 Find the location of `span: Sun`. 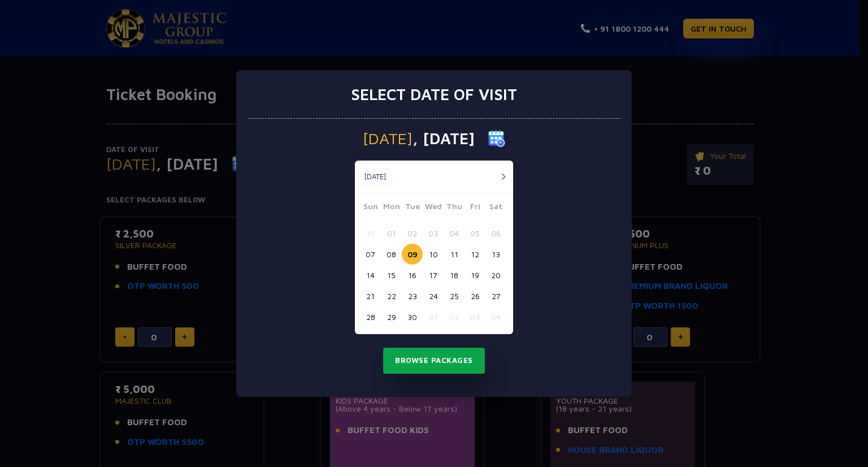

span: Sun is located at coordinates (370, 208).